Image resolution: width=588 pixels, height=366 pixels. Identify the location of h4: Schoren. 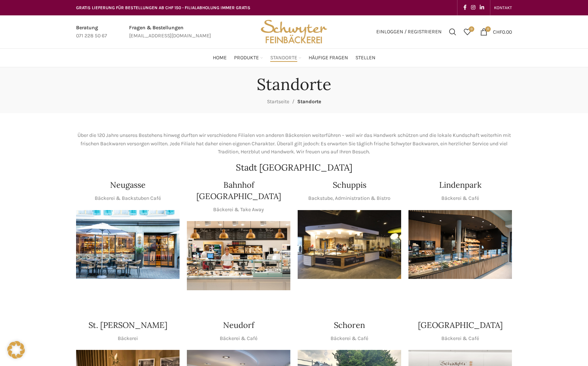
(349, 325).